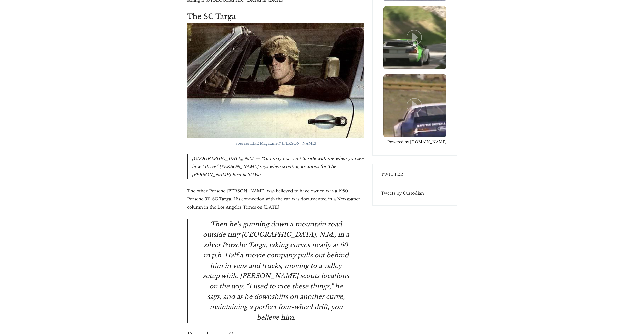 Image resolution: width=644 pixels, height=334 pixels. Describe the element at coordinates (402, 193) in the screenshot. I see `a: Tweets by Custodian` at that location.